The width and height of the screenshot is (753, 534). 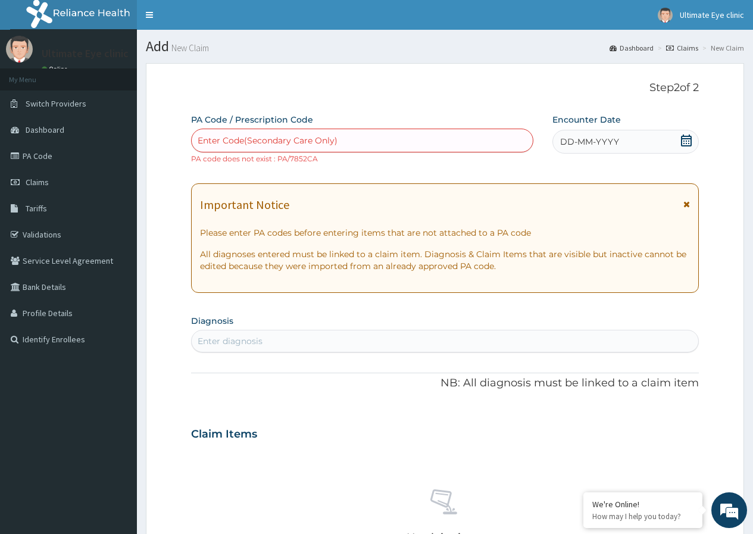 What do you see at coordinates (56, 69) in the screenshot?
I see `a: Online` at bounding box center [56, 69].